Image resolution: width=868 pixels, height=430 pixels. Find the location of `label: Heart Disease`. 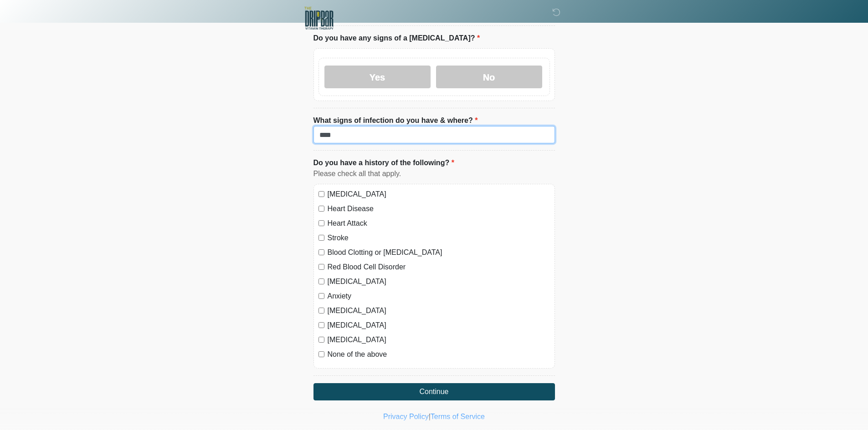

label: Heart Disease is located at coordinates (439, 209).